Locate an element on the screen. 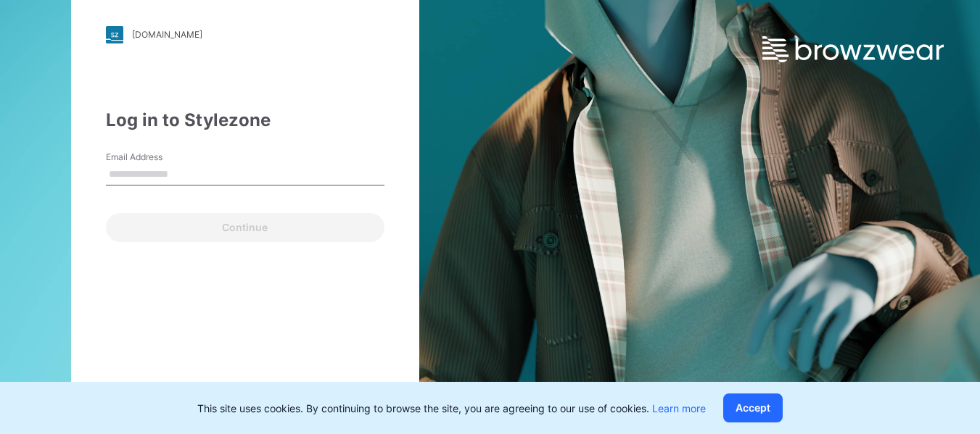 The height and width of the screenshot is (434, 980). p: This site uses cookies. By continuing to browse the site, you are agreeing to our use of cookies. is located at coordinates (451, 408).